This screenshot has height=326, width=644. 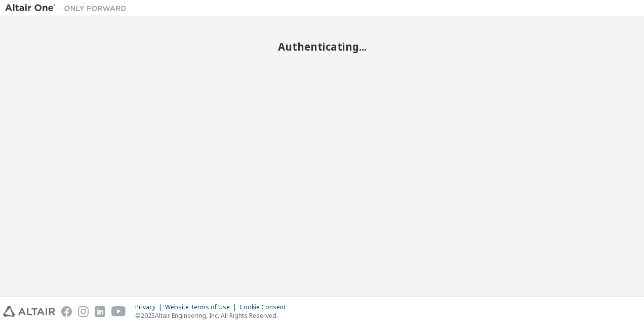 I want to click on img: instagram.svg, so click(x=83, y=312).